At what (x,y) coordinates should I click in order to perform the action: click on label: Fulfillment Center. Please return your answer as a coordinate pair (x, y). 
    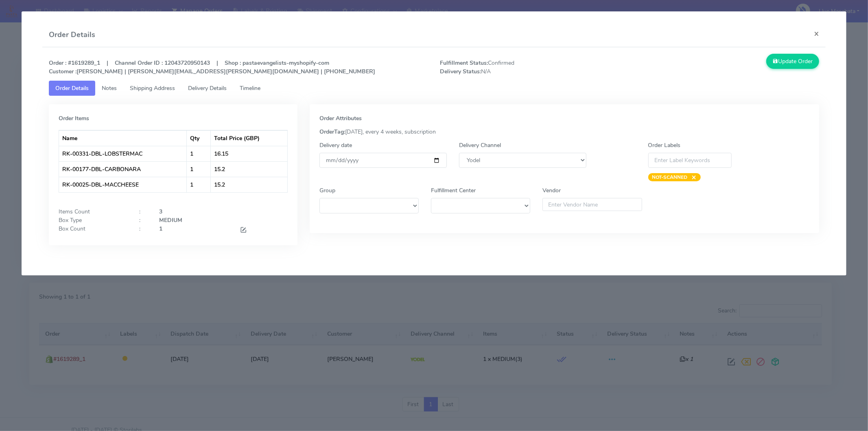
    Looking at the image, I should click on (454, 190).